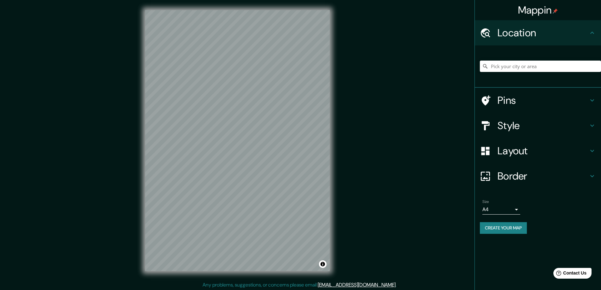  What do you see at coordinates (485, 202) in the screenshot?
I see `label: Size` at bounding box center [485, 202].